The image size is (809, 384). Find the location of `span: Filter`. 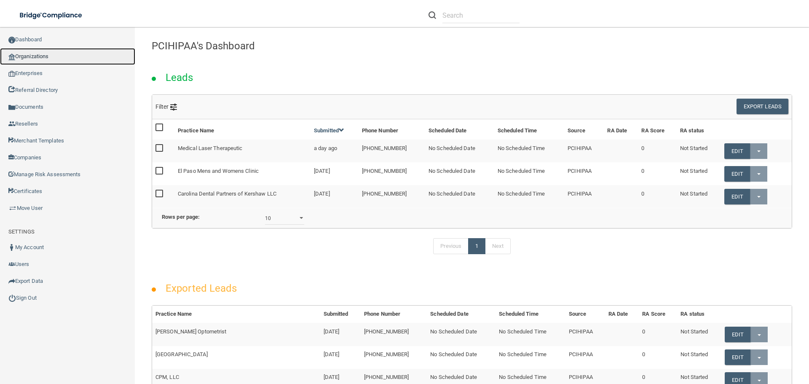

span: Filter is located at coordinates (166, 107).